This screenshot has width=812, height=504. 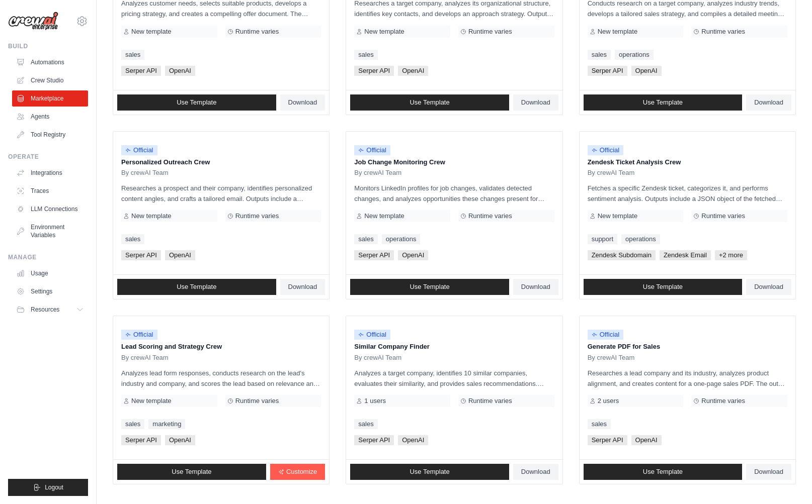 What do you see at coordinates (48, 488) in the screenshot?
I see `button: Logout` at bounding box center [48, 488].